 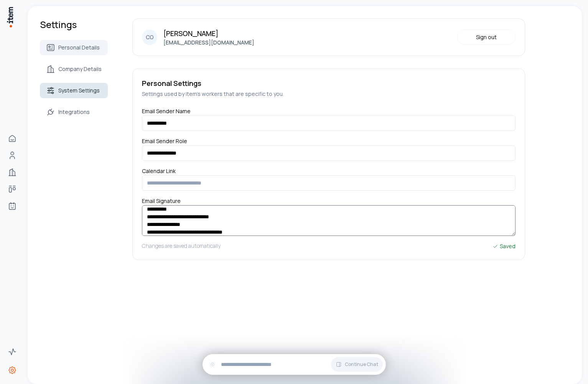 What do you see at coordinates (181, 246) in the screenshot?
I see `h5: Changes are saved automatically` at bounding box center [181, 246].